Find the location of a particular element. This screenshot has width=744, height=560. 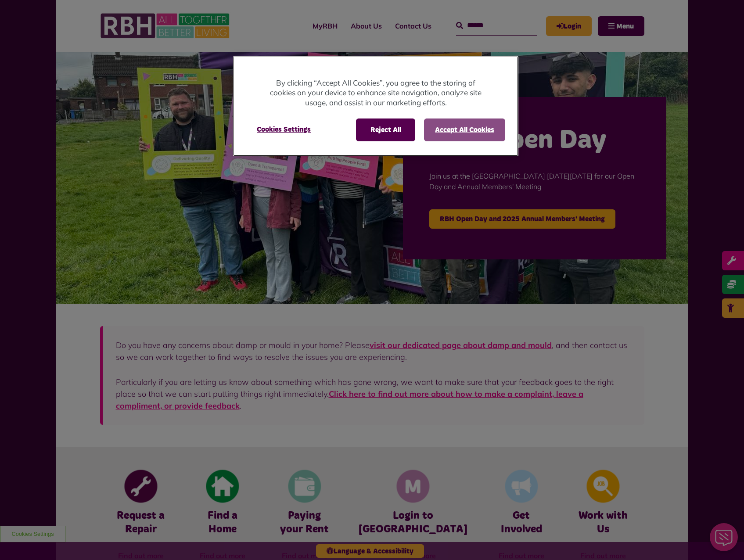

p: By clicking “Accept All Cookies”, you agree to the storing of cookies on your device to enhance s... is located at coordinates (376, 93).